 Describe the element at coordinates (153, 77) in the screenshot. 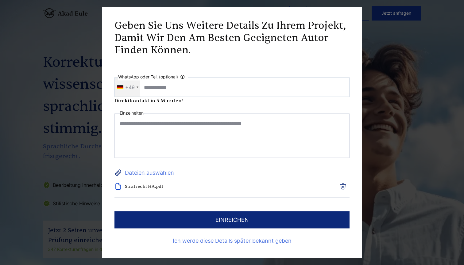

I see `label: WhatsApp oder Tel. (optional)` at that location.